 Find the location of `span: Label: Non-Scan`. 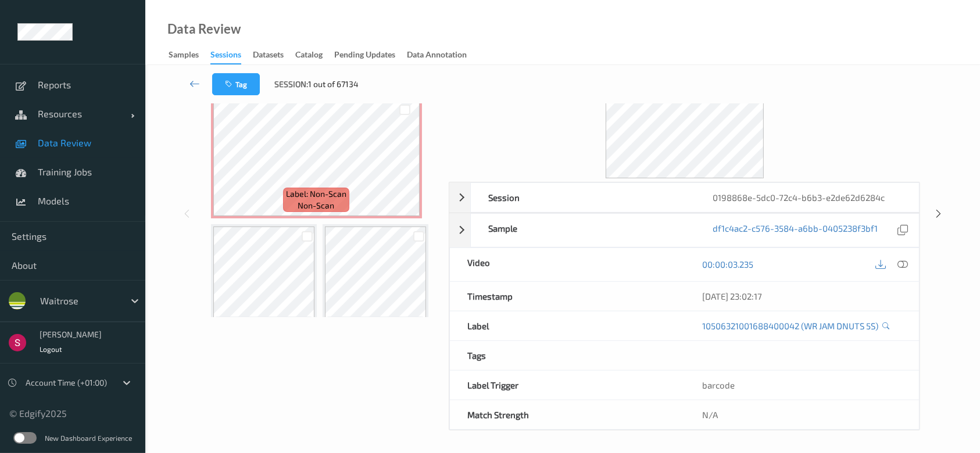

span: Label: Non-Scan is located at coordinates (316, 194).